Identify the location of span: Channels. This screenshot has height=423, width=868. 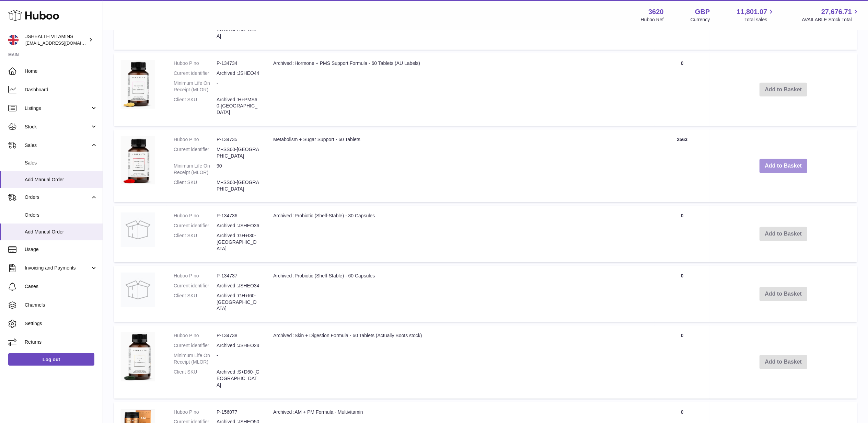
(61, 305).